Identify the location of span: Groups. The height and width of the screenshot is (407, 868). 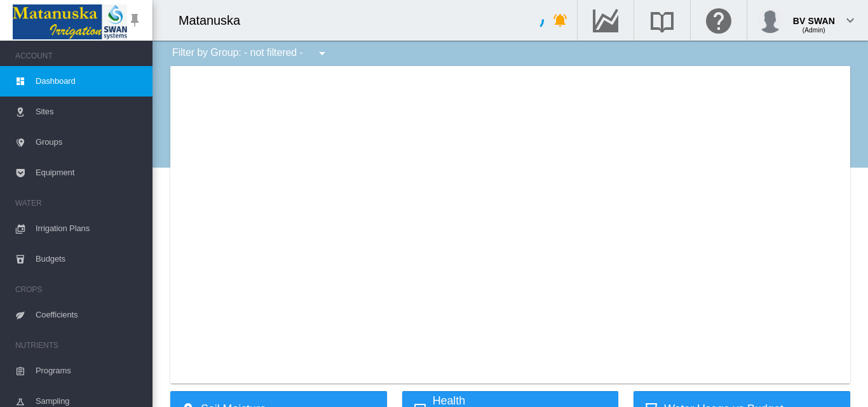
(89, 142).